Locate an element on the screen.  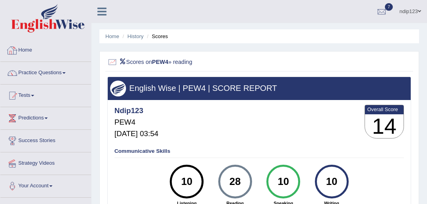
div: 28 is located at coordinates (235, 182).